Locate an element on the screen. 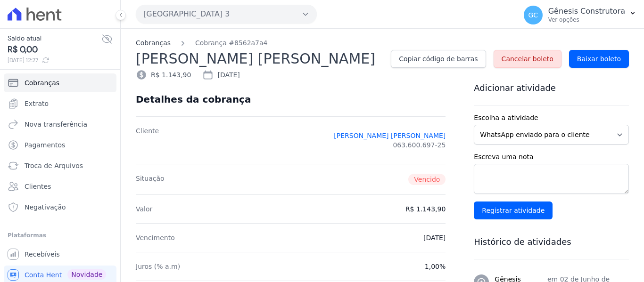 Image resolution: width=644 pixels, height=282 pixels. a: Copiar código de barras is located at coordinates (438, 59).